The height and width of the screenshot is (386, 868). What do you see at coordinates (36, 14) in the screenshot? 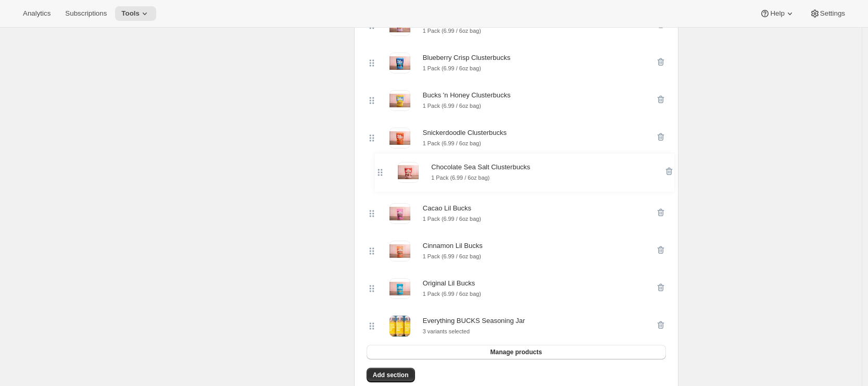
I see `button: Analytics` at bounding box center [36, 14].